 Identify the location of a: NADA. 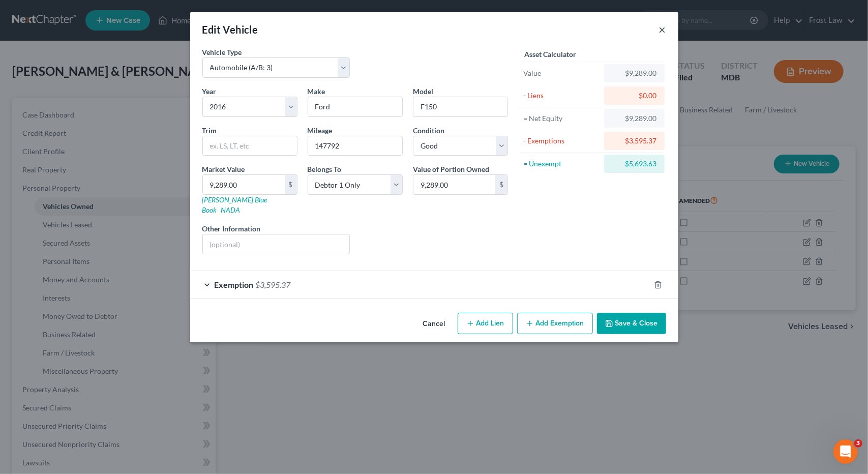
(231, 209).